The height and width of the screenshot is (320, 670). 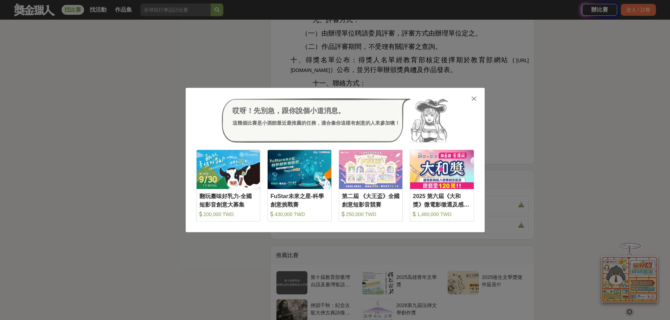 What do you see at coordinates (299, 186) in the screenshot?
I see `a: Cover ImageFuStar未來之星-科學創意挑戰賽 430,000 TWD` at bounding box center [299, 186].